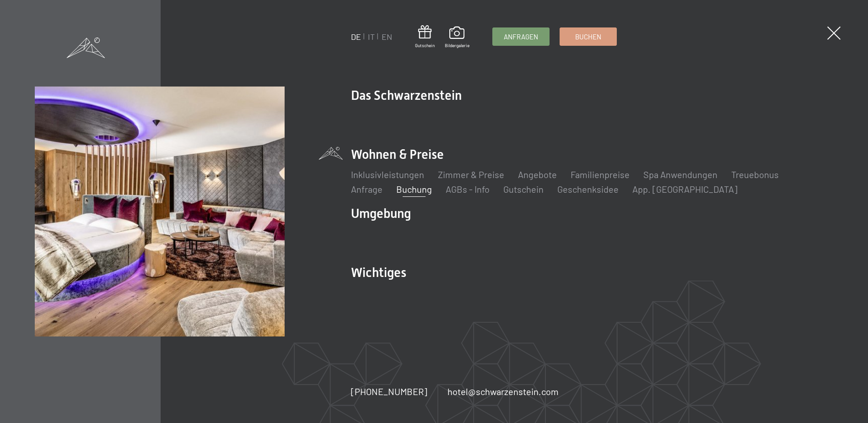  Describe the element at coordinates (471, 174) in the screenshot. I see `a: Zimmer & Preise` at that location.